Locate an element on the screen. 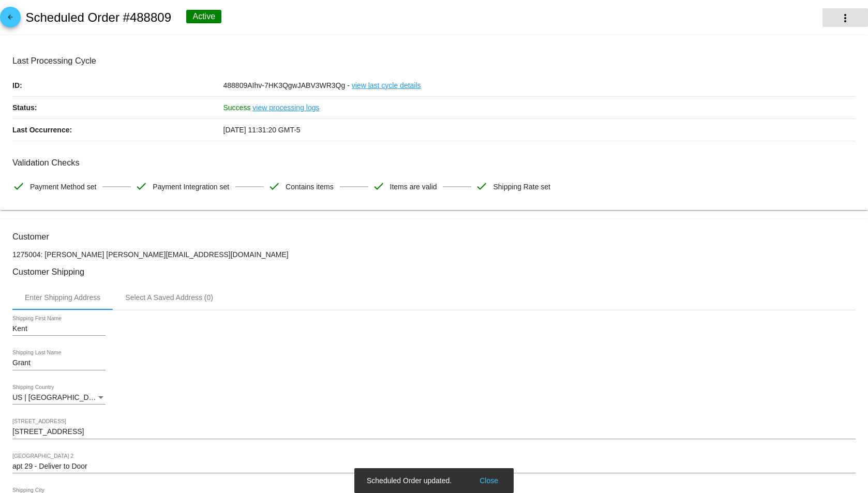 Image resolution: width=868 pixels, height=493 pixels. p: ID: is located at coordinates (118, 85).